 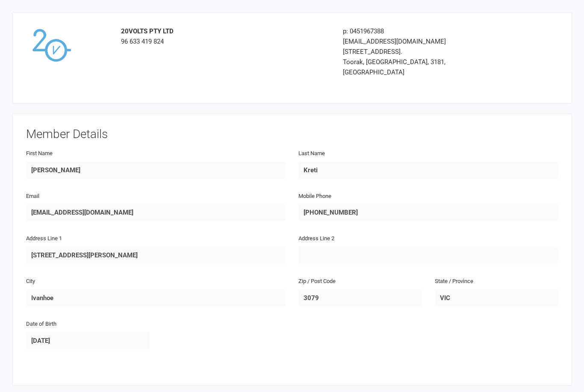 What do you see at coordinates (30, 281) in the screenshot?
I see `label: City` at bounding box center [30, 281].